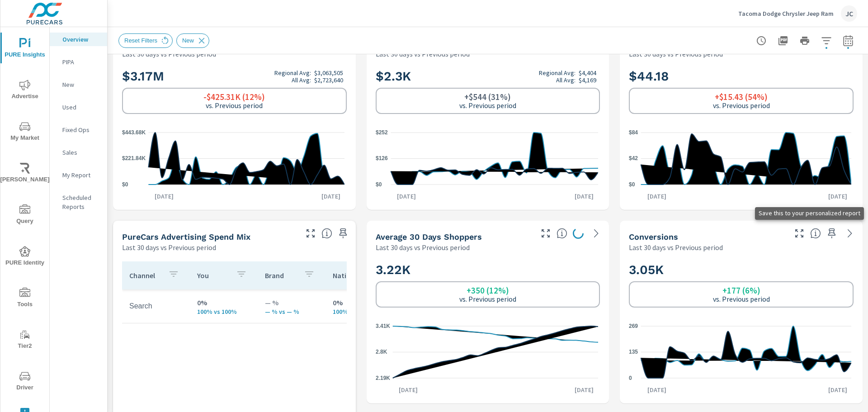 This screenshot has width=868, height=412. I want to click on h6: -$425.31K (12%), so click(234, 97).